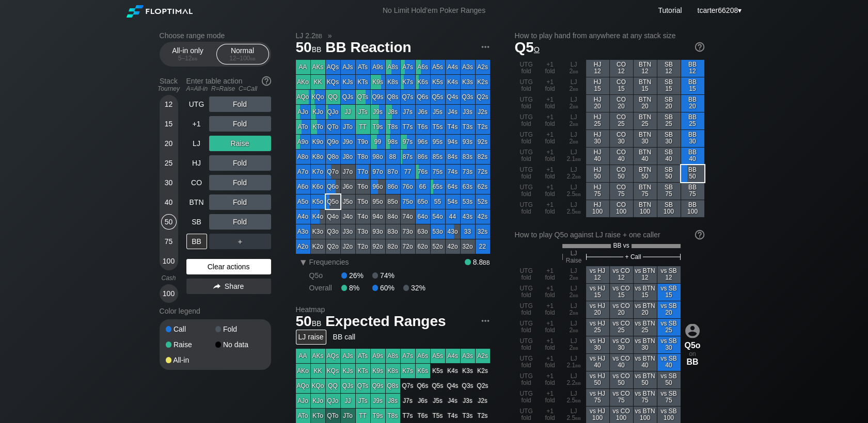  Describe the element at coordinates (574, 209) in the screenshot. I see `div: LJ 2.5` at that location.